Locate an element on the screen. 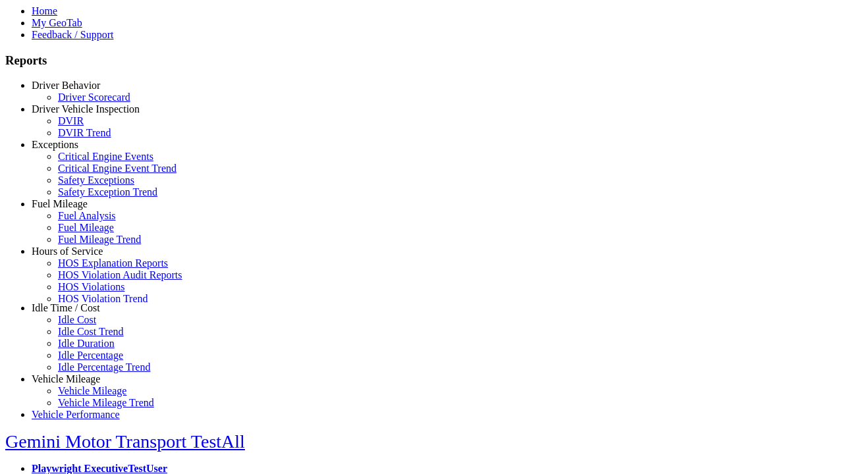  a: Critical Engine Events is located at coordinates (105, 156).